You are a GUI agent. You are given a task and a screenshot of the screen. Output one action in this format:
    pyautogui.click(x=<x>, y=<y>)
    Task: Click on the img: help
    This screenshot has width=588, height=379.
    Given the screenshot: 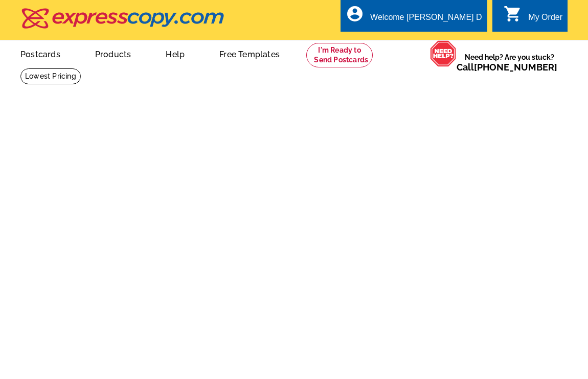 What is the action you would take?
    pyautogui.click(x=443, y=53)
    